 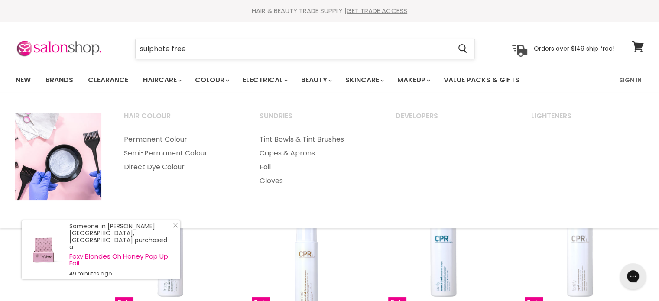 I want to click on a: Direct Dye Colour, so click(x=180, y=167).